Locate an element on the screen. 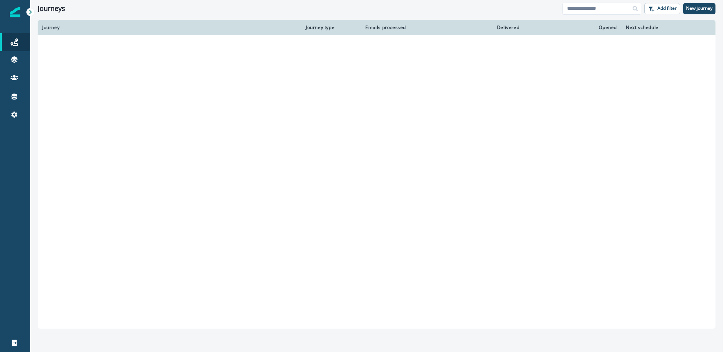 The height and width of the screenshot is (352, 723). div: Journey is located at coordinates (170, 27).